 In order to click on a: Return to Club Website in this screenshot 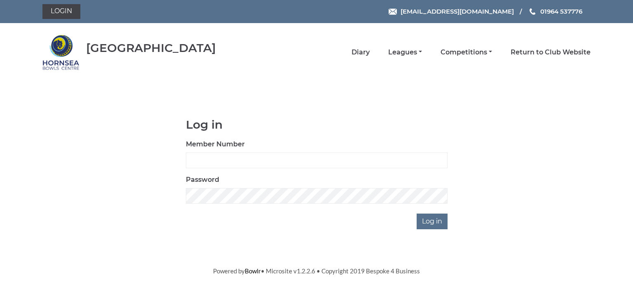, I will do `click(551, 52)`.